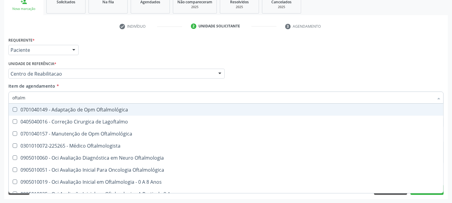  Describe the element at coordinates (111, 74) in the screenshot. I see `span: Centro de Reabilitacao` at that location.